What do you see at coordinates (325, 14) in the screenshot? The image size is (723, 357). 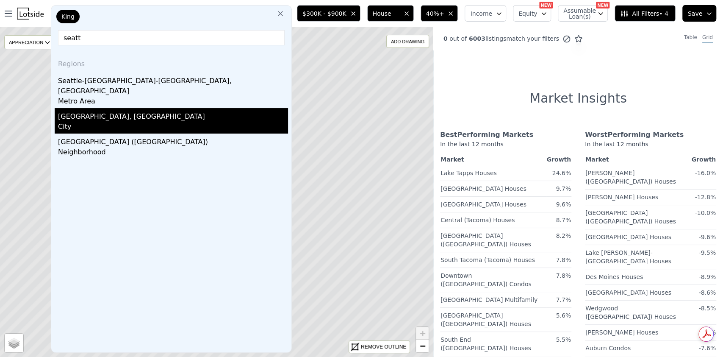 I see `span: $300K - $900K` at bounding box center [325, 14].